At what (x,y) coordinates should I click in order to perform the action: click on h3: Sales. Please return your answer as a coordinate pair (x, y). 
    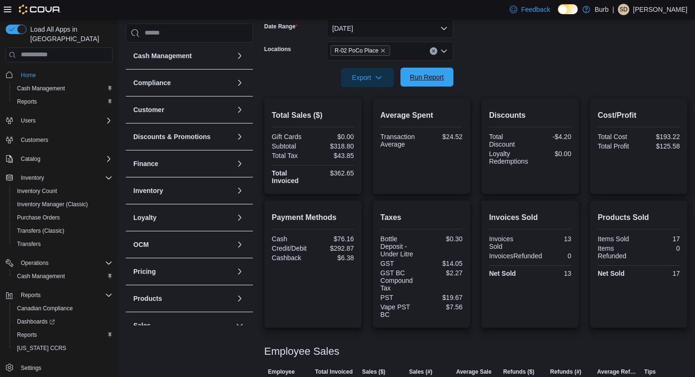
    Looking at the image, I should click on (142, 326).